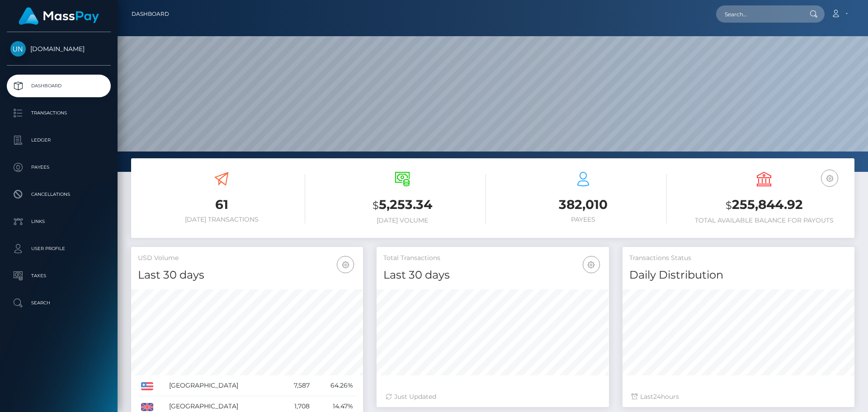 Image resolution: width=868 pixels, height=412 pixels. I want to click on p: Transactions, so click(59, 113).